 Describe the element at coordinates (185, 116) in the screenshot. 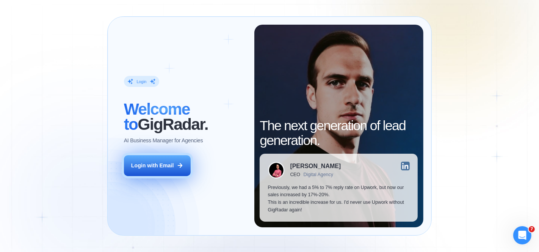

I see `h2: ‍ GigRadar.` at that location.